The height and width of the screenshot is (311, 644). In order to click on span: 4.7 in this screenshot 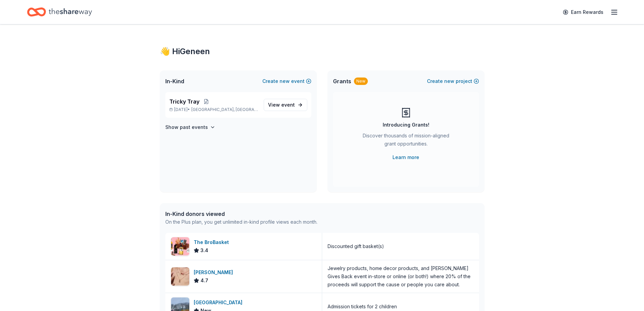, I will do `click(204, 280)`.